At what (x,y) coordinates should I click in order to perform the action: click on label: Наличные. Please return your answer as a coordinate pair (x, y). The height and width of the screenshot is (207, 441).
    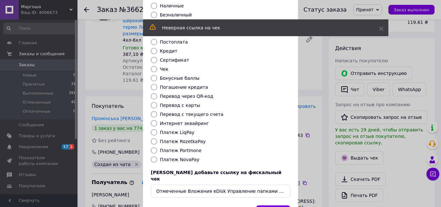
    Looking at the image, I should click on (172, 6).